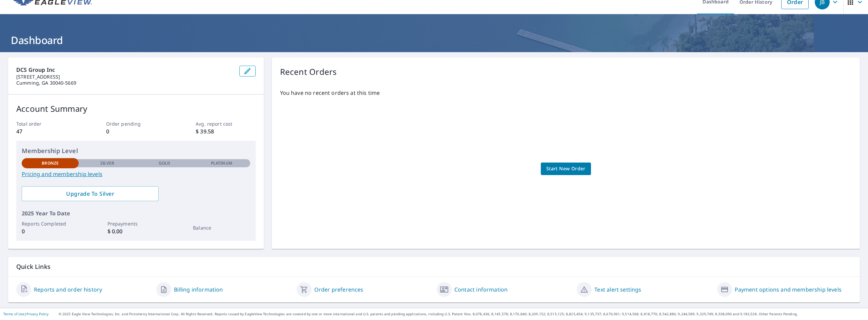 The height and width of the screenshot is (320, 868). I want to click on p: Gold, so click(164, 163).